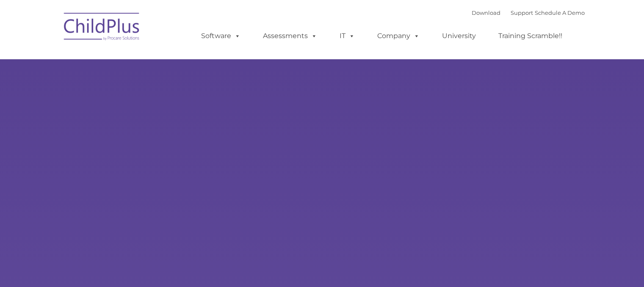 This screenshot has height=287, width=644. What do you see at coordinates (459, 36) in the screenshot?
I see `a: University` at bounding box center [459, 36].